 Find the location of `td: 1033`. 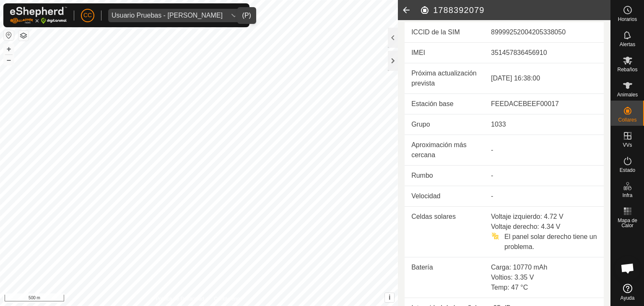

td: 1033 is located at coordinates (544, 124).